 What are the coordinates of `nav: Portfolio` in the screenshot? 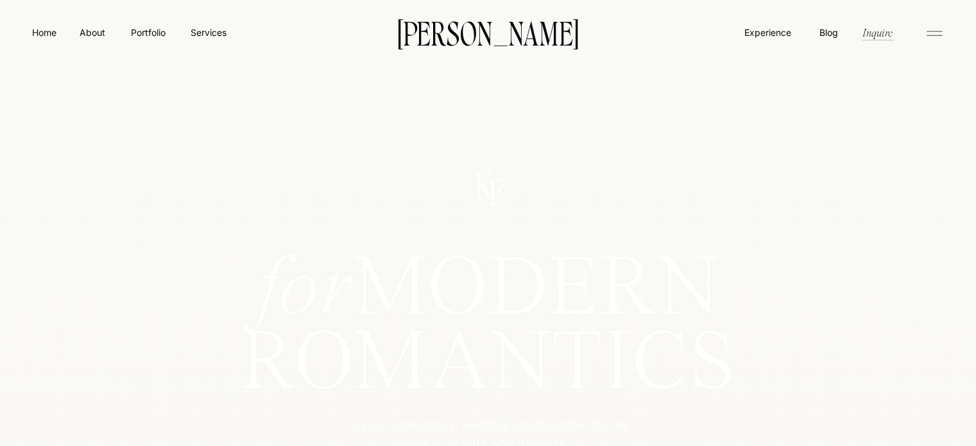 It's located at (148, 32).